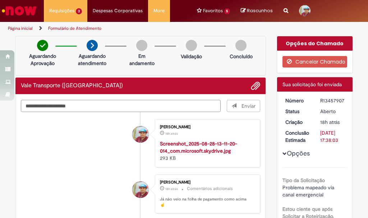 This screenshot has height=218, width=368. What do you see at coordinates (142, 60) in the screenshot?
I see `p: Em andamento` at bounding box center [142, 60].